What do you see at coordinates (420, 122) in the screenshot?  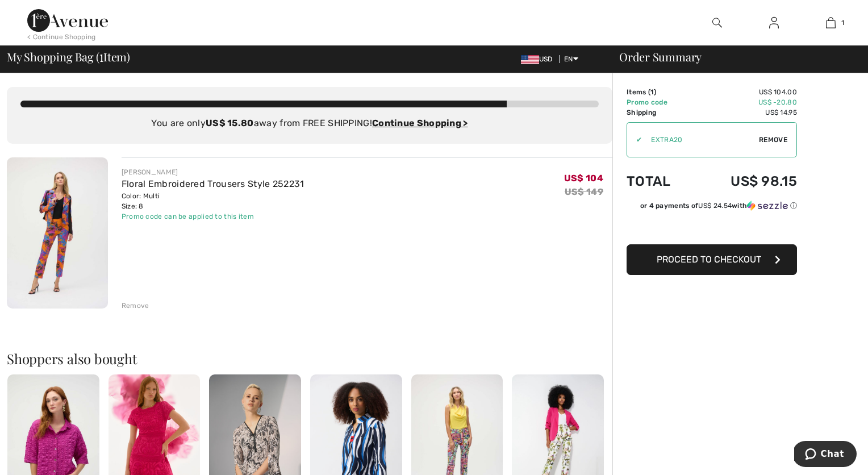 I see `ins: Continue Shopping >` at bounding box center [420, 122].